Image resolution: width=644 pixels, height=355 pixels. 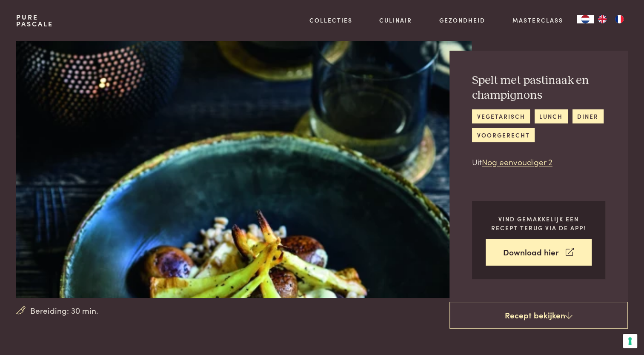 What do you see at coordinates (538, 162) in the screenshot?
I see `p: Uit` at bounding box center [538, 162].